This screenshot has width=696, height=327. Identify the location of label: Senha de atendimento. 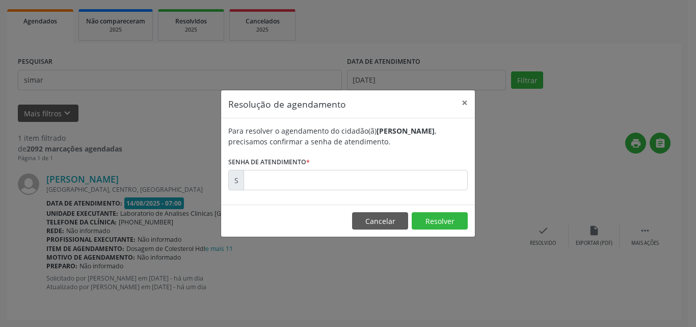
(269, 162).